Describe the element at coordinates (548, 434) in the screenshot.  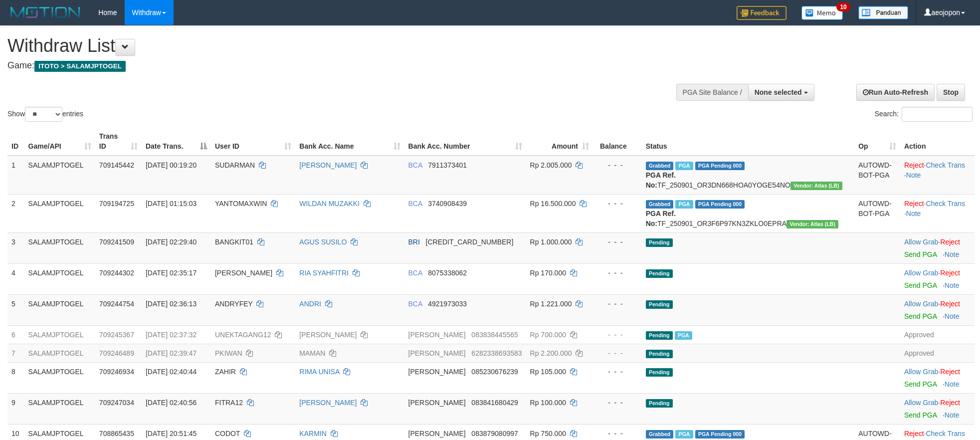
I see `span: Rp 750.000` at that location.